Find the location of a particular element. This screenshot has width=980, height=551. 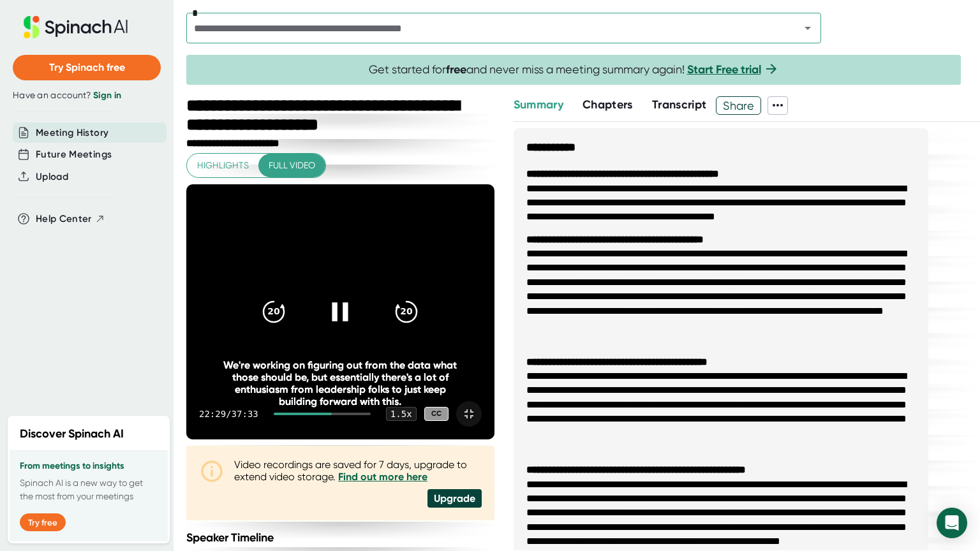

div: Open Intercom Messenger is located at coordinates (952, 523).